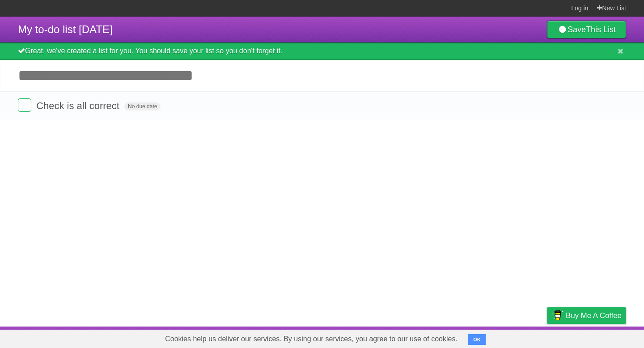 Image resolution: width=644 pixels, height=348 pixels. What do you see at coordinates (598, 338) in the screenshot?
I see `a: Suggest a feature` at bounding box center [598, 338].